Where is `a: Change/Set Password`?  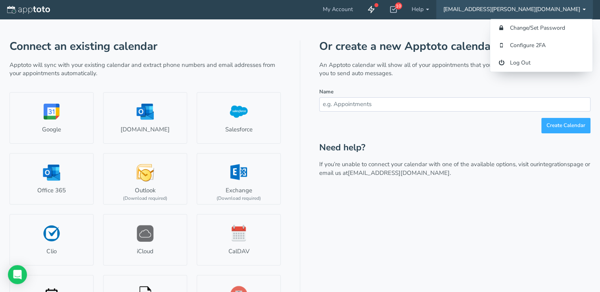 a: Change/Set Password is located at coordinates (541, 28).